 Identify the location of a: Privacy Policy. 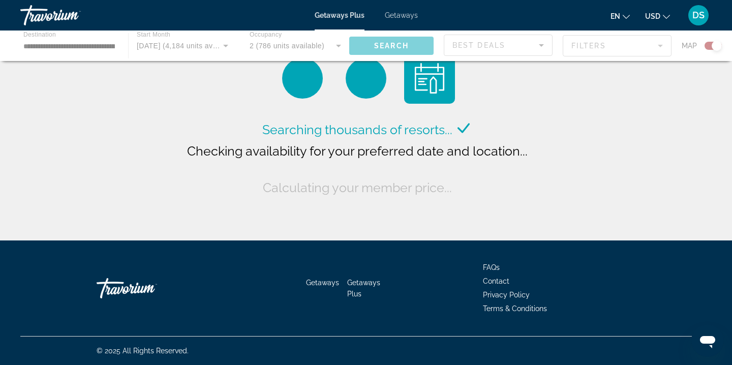
(507, 295).